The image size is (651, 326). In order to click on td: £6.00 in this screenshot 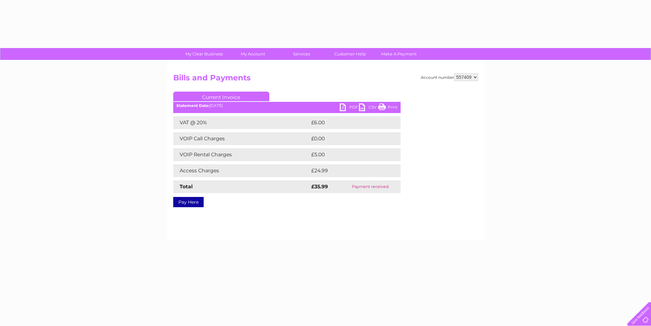, I will do `click(348, 123)`.